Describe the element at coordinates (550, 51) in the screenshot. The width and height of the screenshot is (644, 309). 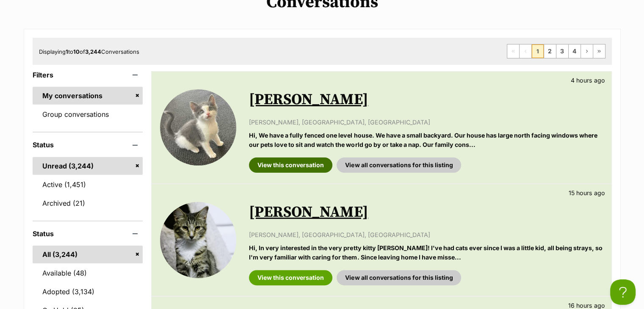
I see `a: Page 2` at that location.